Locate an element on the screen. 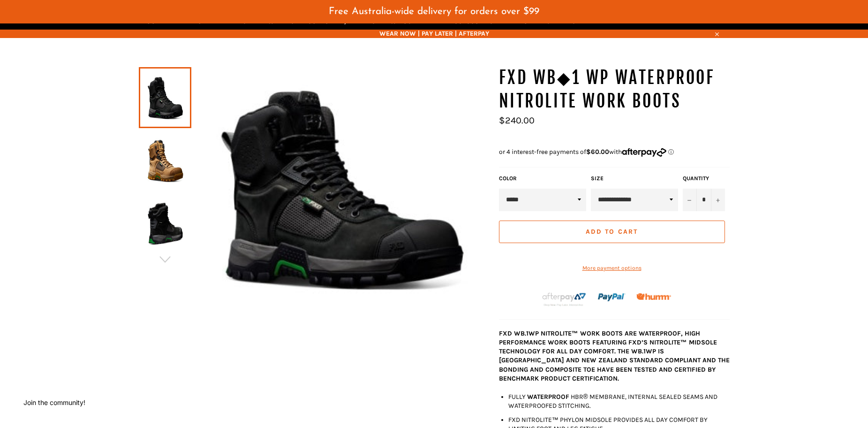  img: Humm_core_logo_RGB-01_300x60px_small_195d8312-4386-4de7-b182-0ef9b6303a37.png is located at coordinates (653, 297).